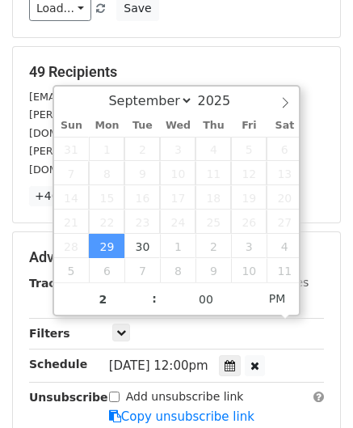 The image size is (353, 428). I want to click on a: Copy unsubscribe link, so click(182, 416).